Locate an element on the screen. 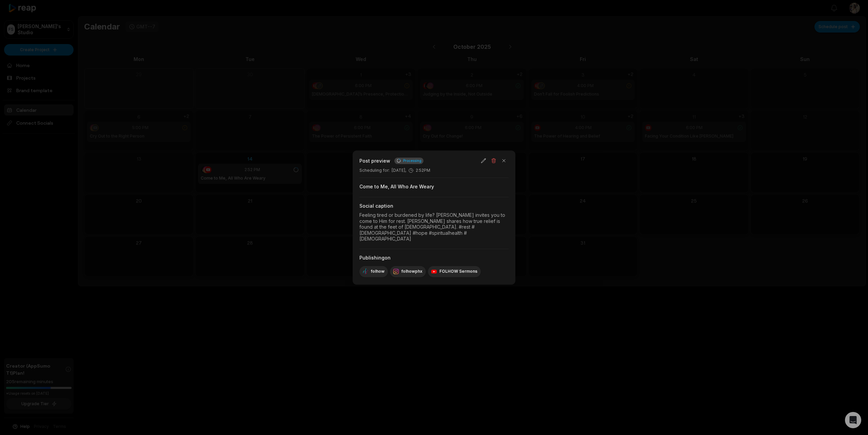  div: Social caption is located at coordinates (434, 206).